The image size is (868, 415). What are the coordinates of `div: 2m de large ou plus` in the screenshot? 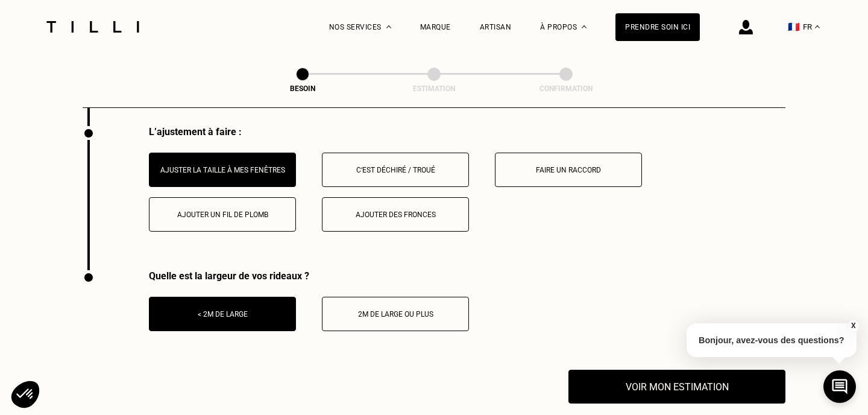 It's located at (395, 314).